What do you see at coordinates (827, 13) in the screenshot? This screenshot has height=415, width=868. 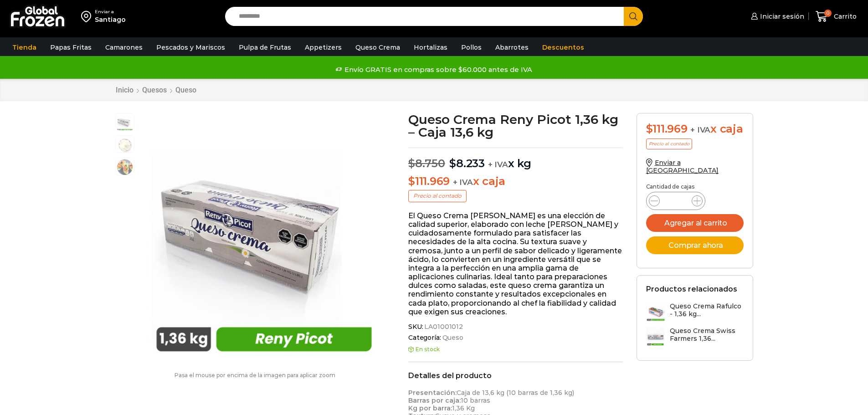 I see `span: 0` at bounding box center [827, 13].